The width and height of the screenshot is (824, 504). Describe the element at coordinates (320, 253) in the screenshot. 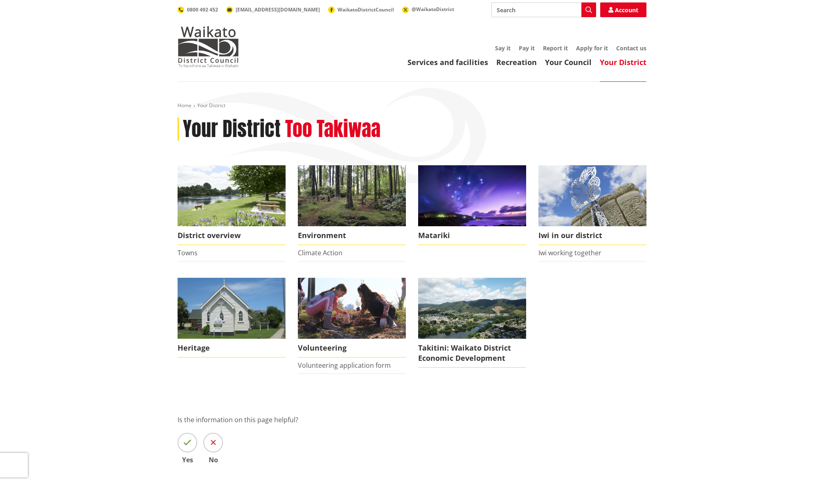

I see `a: Climate Action` at that location.